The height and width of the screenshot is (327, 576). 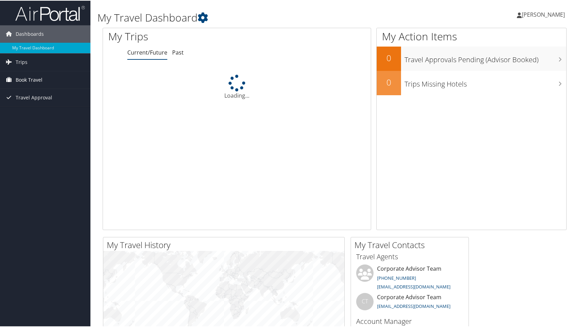 What do you see at coordinates (365, 301) in the screenshot?
I see `div: CT` at bounding box center [365, 301].